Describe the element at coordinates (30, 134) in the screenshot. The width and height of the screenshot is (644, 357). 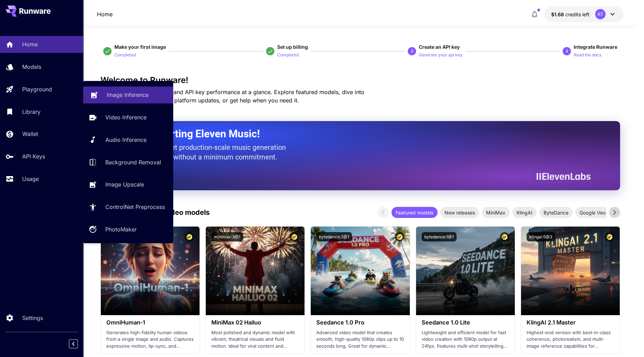
I see `p: Wallet` at that location.